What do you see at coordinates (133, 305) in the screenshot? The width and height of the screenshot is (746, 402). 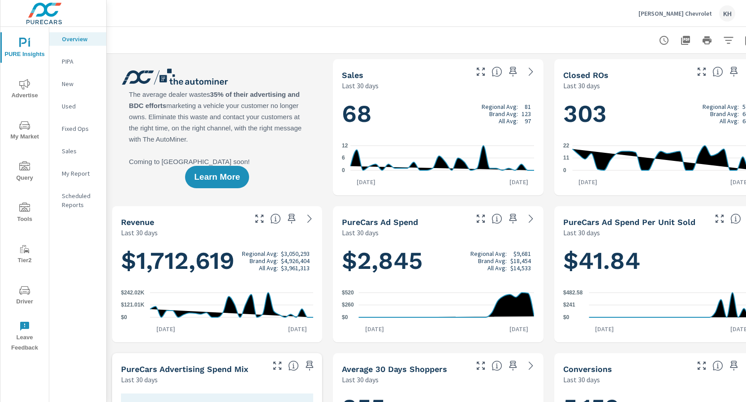 I see `text: $121.01K` at bounding box center [133, 305].